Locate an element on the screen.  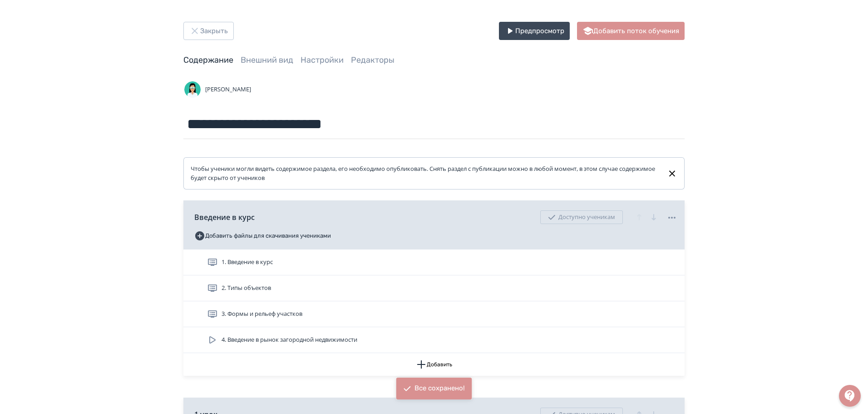
button: Предпросмотр is located at coordinates (535, 31).